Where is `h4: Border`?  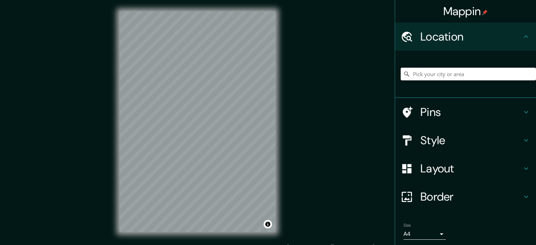
h4: Border is located at coordinates (471, 197).